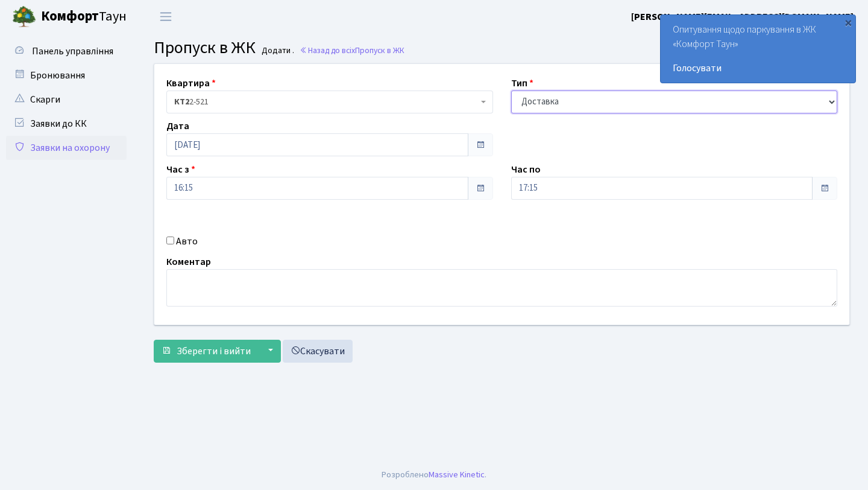 The height and width of the screenshot is (490, 868). I want to click on label: Квартира, so click(191, 83).